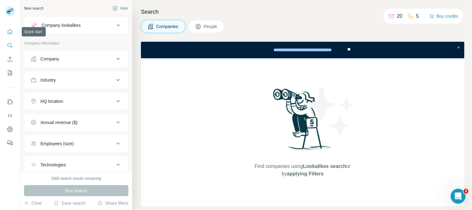 The image size is (472, 210). Describe the element at coordinates (10, 143) in the screenshot. I see `button: Feedback` at that location.